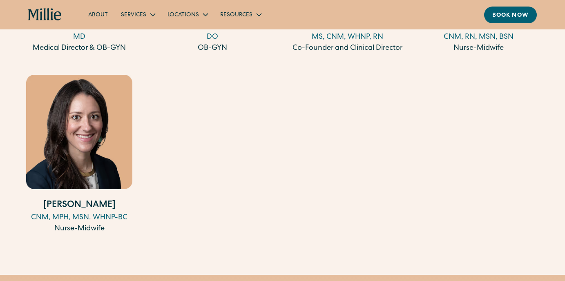 Image resolution: width=565 pixels, height=281 pixels. What do you see at coordinates (212, 48) in the screenshot?
I see `div: OB-GYN` at bounding box center [212, 48].